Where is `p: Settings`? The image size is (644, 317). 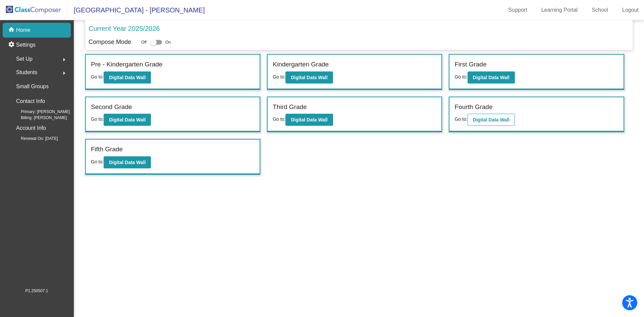 p: Settings is located at coordinates (26, 45).